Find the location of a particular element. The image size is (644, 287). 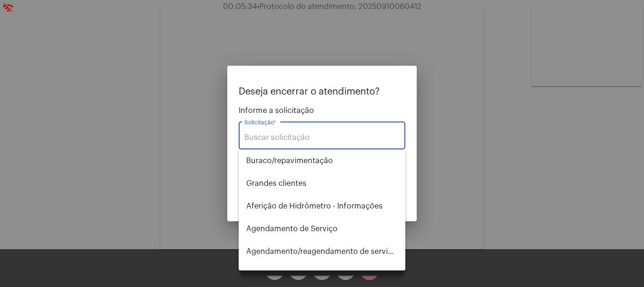

span: Agendamento/reagendamento de serviços - informações is located at coordinates (322, 252).